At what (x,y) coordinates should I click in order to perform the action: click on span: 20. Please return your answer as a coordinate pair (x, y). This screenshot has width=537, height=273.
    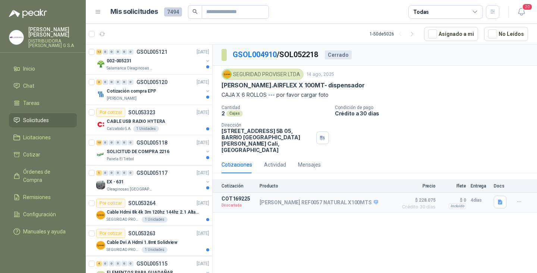
    Looking at the image, I should click on (528, 7).